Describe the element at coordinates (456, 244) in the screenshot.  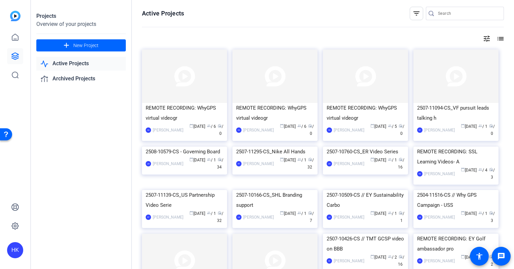
I see `div: REMOTE RECORDING: EY Golf ambassador pro` at that location.